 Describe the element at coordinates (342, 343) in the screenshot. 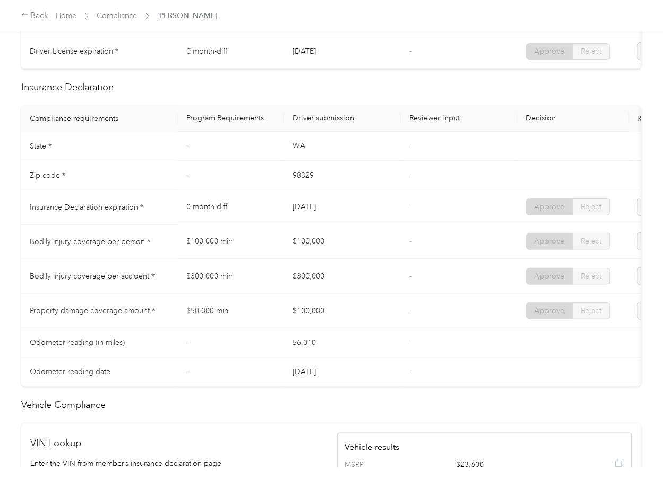

I see `td: 56,010` at that location.